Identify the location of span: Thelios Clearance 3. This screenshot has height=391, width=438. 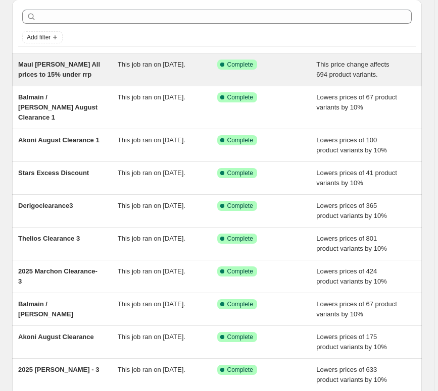
(49, 238).